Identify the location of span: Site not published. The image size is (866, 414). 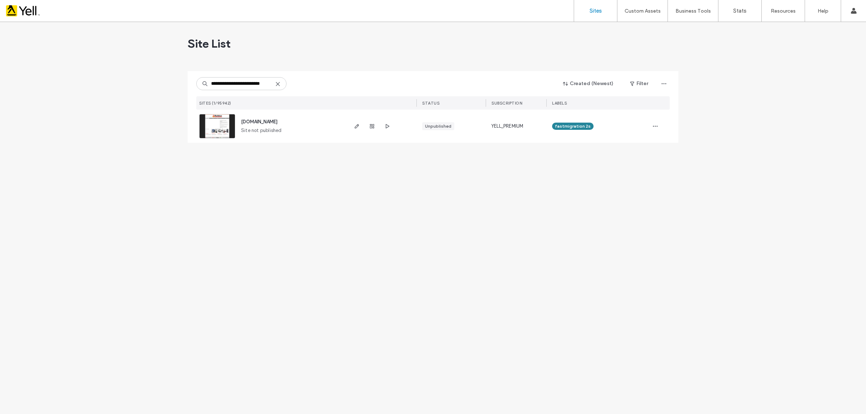
(261, 131).